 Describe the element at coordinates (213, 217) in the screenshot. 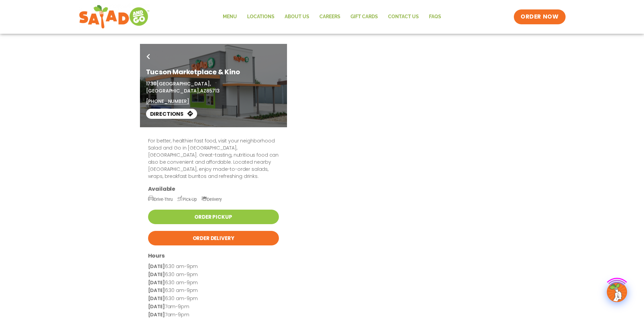

I see `a: Order Pickup` at that location.